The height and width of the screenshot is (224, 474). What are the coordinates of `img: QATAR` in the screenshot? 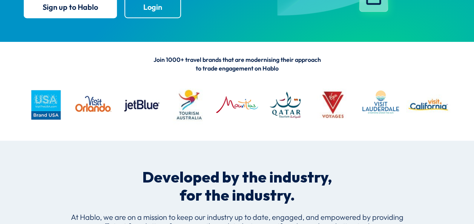 It's located at (284, 104).